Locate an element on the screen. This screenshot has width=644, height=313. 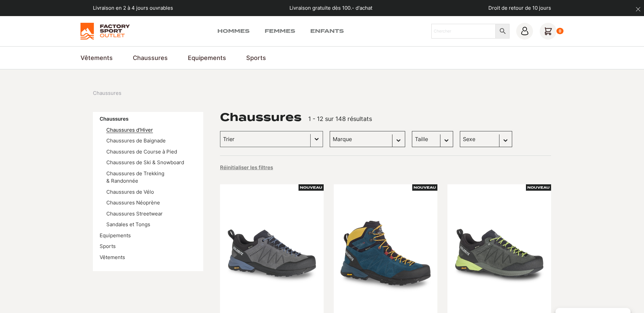
input: Chercher is located at coordinates (463, 31).